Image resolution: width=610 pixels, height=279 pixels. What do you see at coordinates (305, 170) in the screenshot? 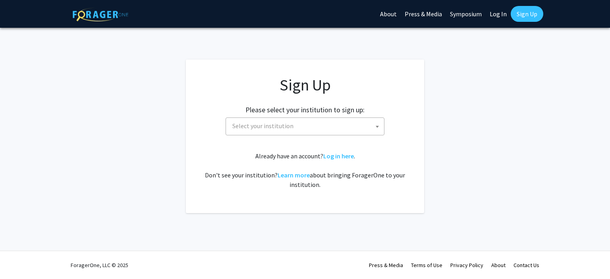
I see `div: Already have an account? . Don't see your institution? about bringing ForagerOne to your institut...` at bounding box center [305, 170].